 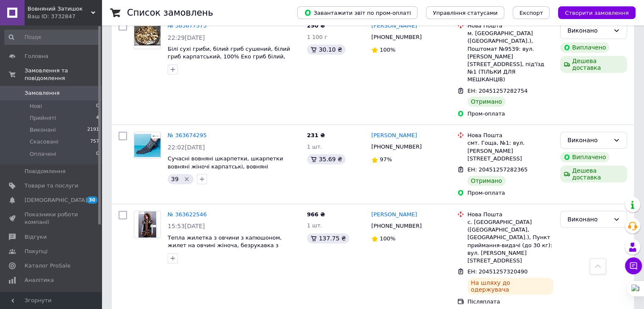 I want to click on span: Скасовані, so click(x=44, y=142).